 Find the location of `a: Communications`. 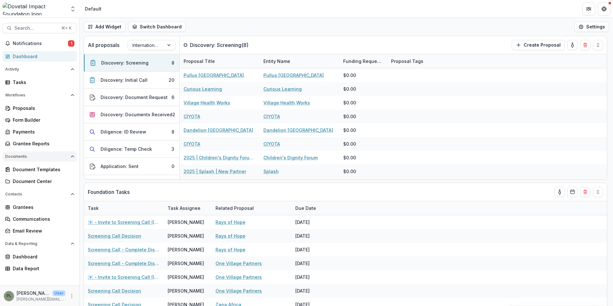

a: Communications is located at coordinates (40, 219).